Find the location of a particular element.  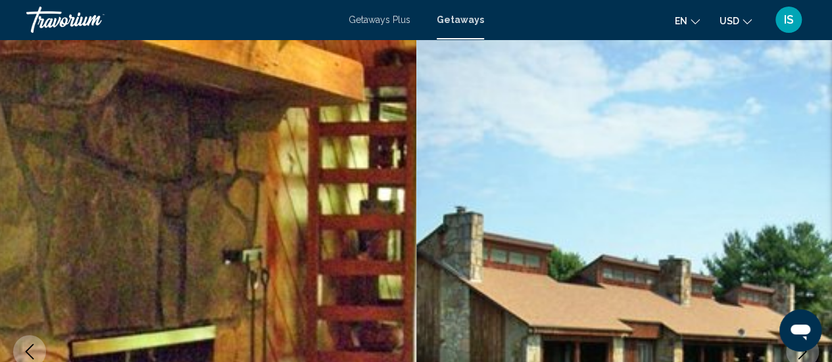

span: USD is located at coordinates (729, 21).